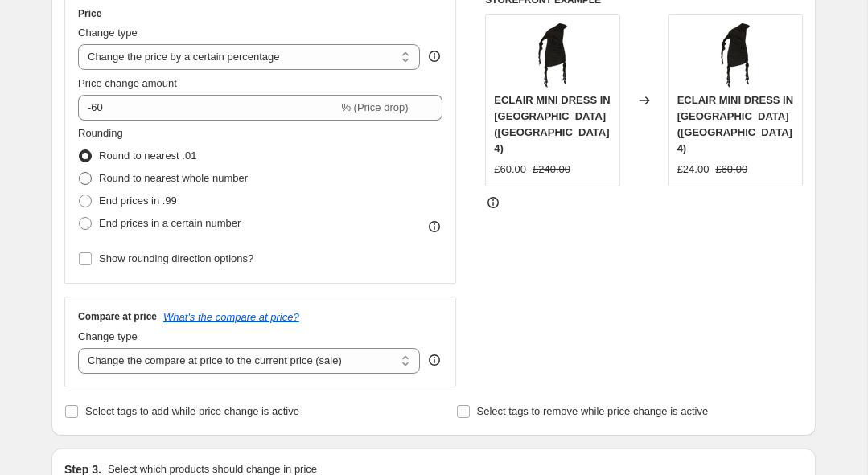 Image resolution: width=868 pixels, height=475 pixels. I want to click on h3: Compare at price, so click(118, 317).